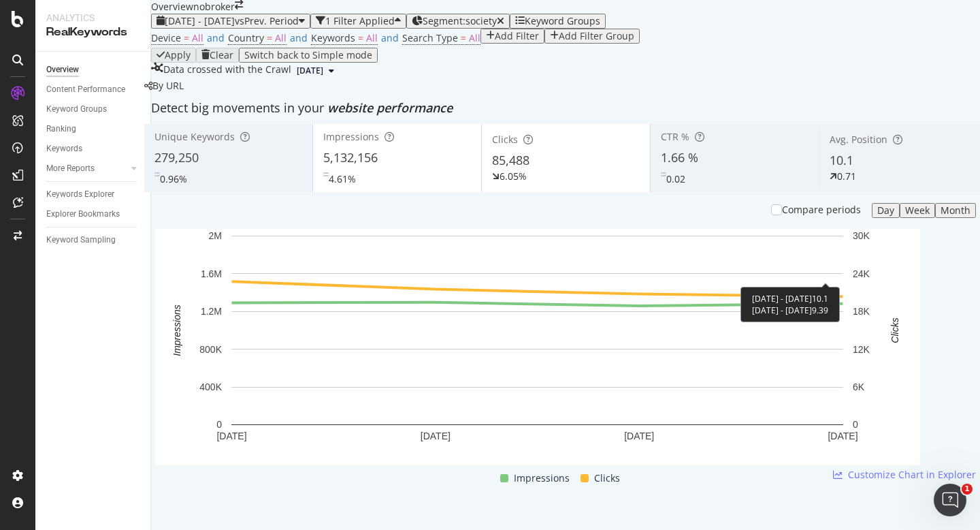  Describe the element at coordinates (859, 387) in the screenshot. I see `text: 6K` at that location.